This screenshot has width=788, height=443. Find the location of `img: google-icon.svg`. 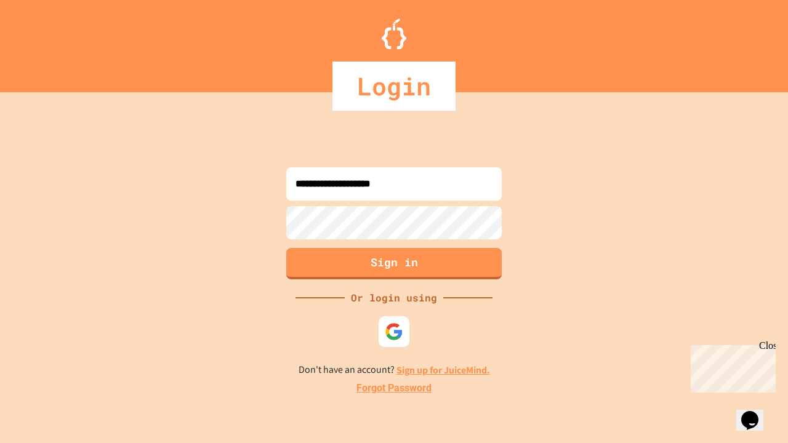

img: google-icon.svg is located at coordinates (394, 332).